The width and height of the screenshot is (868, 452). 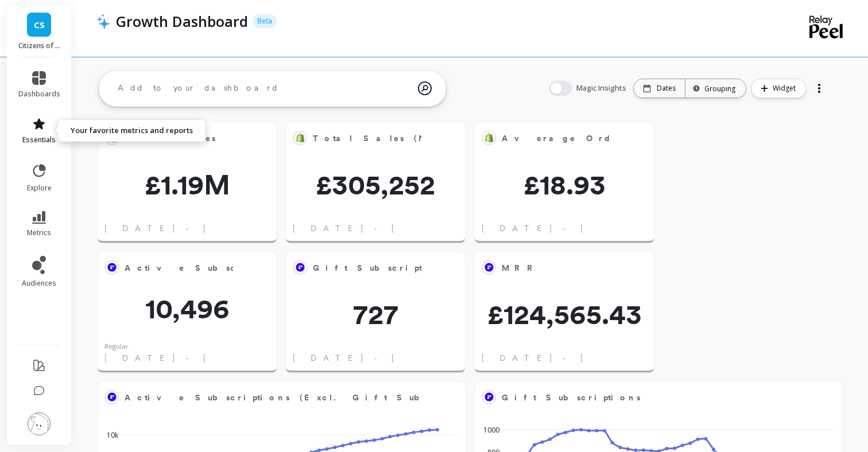 What do you see at coordinates (564, 185) in the screenshot?
I see `span: £18.93` at bounding box center [564, 185].